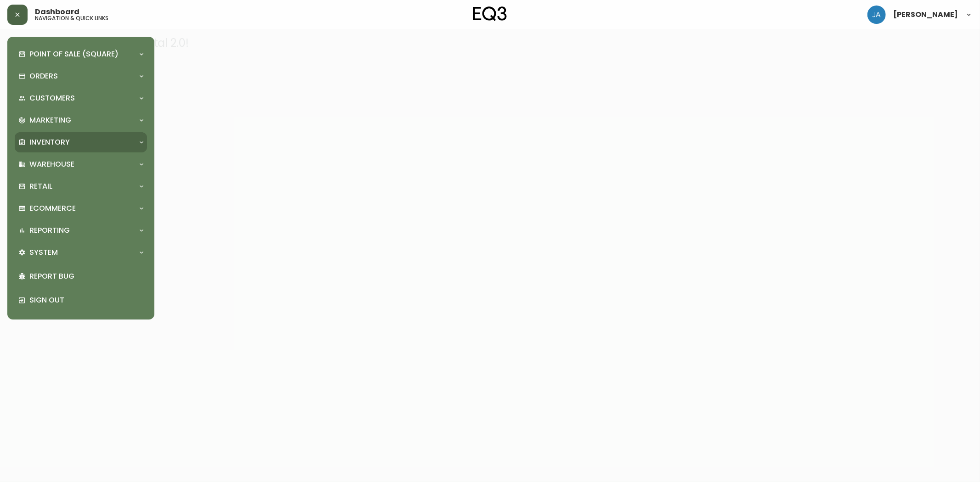  What do you see at coordinates (74, 54) in the screenshot?
I see `p: Point of Sale (Square)` at bounding box center [74, 54].